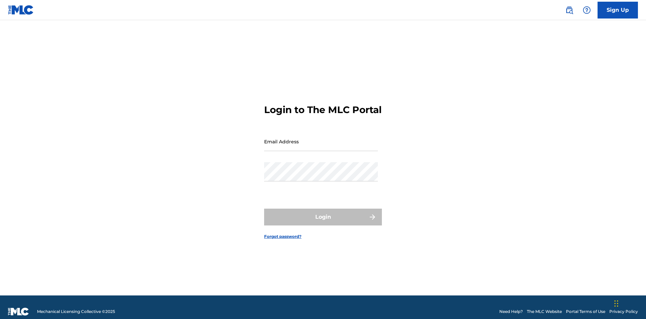 The height and width of the screenshot is (319, 646). What do you see at coordinates (76, 311) in the screenshot?
I see `span: Mechanical Licensing Collective © 2025` at bounding box center [76, 311].